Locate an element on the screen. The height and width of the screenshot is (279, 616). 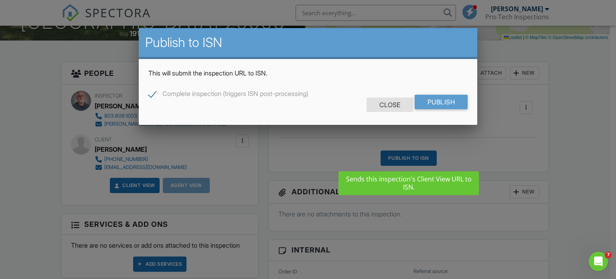
span: 7 is located at coordinates (609, 255).